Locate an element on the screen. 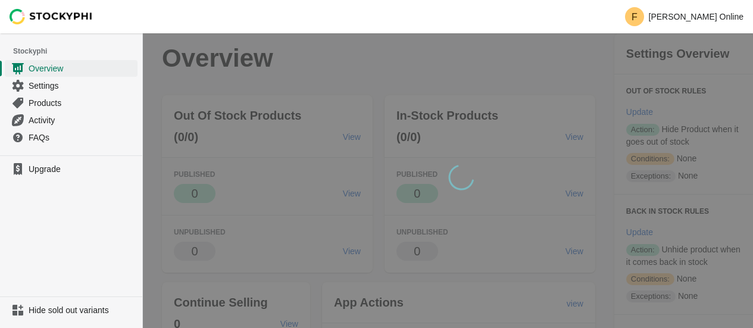  span: Overview is located at coordinates (82, 68).